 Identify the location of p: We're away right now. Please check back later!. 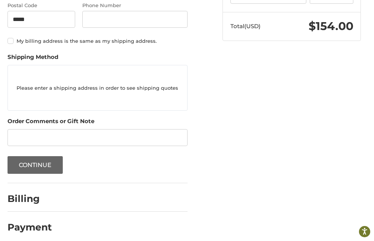
(48, 14).